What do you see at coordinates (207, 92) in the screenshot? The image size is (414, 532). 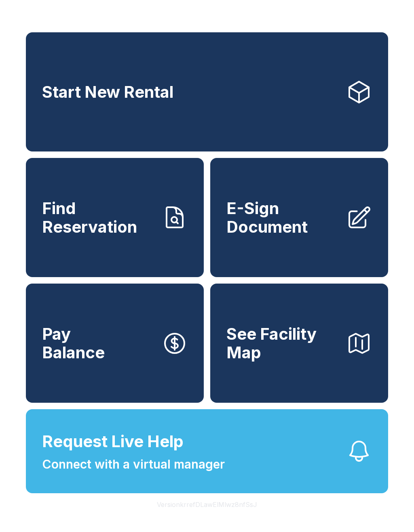 I see `a: Start New Rental` at bounding box center [207, 92].